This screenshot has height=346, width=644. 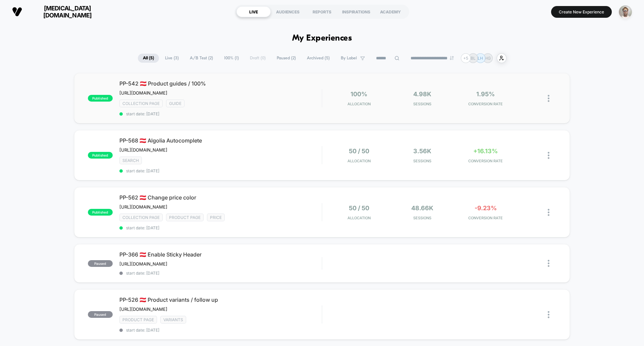 I want to click on span: PP-562 🇦🇹 Change price color, so click(x=221, y=197).